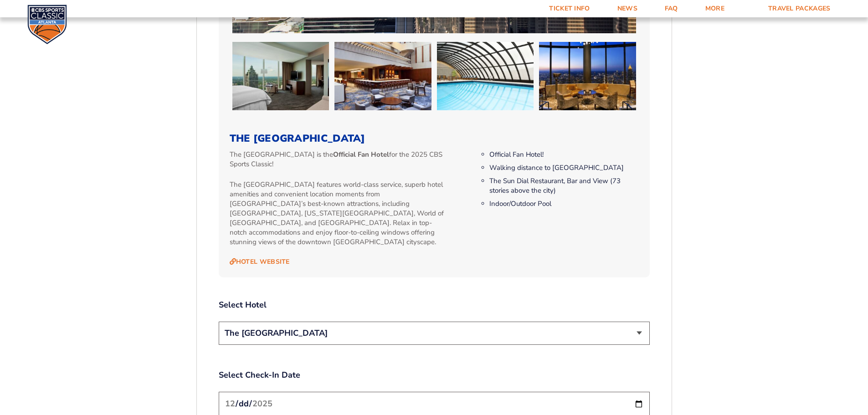 This screenshot has height=415, width=868. Describe the element at coordinates (563, 155) in the screenshot. I see `li: Official Fan Hotel!` at that location.